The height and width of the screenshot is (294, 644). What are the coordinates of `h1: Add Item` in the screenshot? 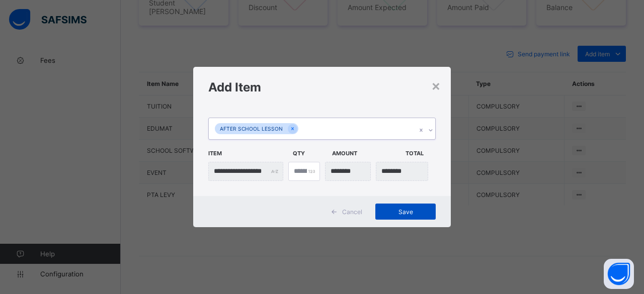 It's located at (322, 87).